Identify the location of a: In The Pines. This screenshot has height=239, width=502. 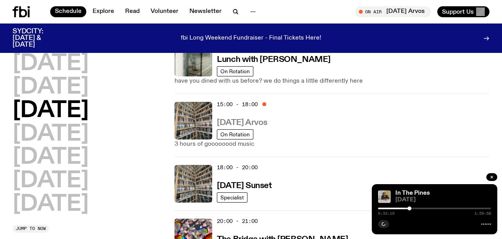
(412, 193).